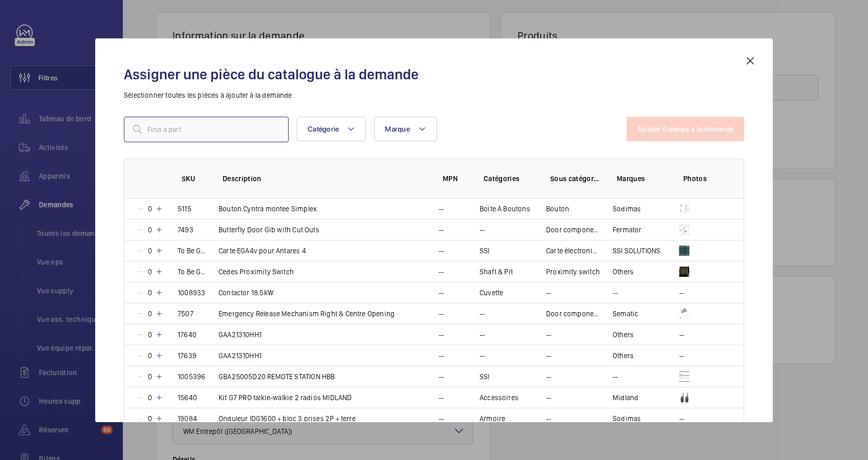  What do you see at coordinates (627, 230) in the screenshot?
I see `p: Fermator` at bounding box center [627, 230].